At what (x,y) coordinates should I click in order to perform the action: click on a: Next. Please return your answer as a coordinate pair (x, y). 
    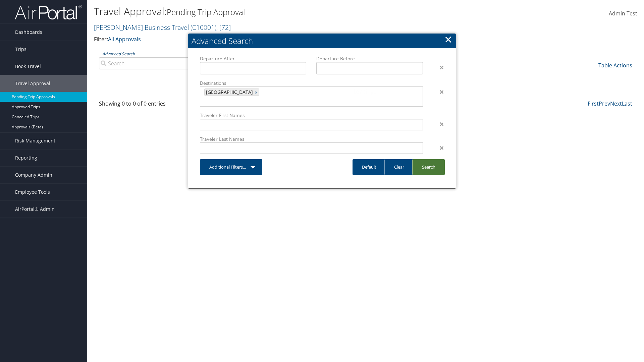
    Looking at the image, I should click on (616, 104).